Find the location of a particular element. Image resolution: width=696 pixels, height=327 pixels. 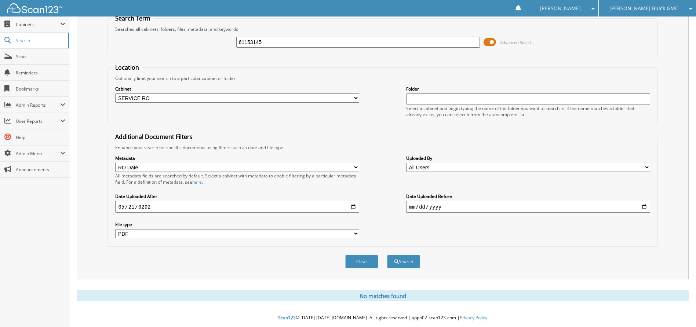

button: Clear is located at coordinates (362, 262).